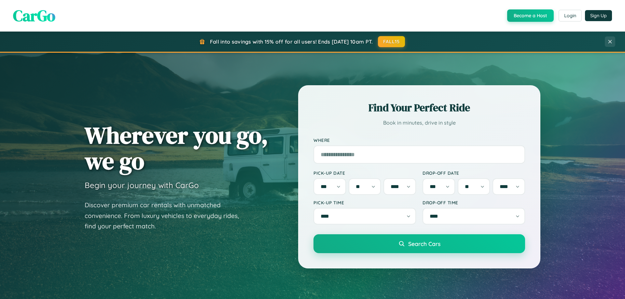 This screenshot has width=625, height=299. What do you see at coordinates (365, 173) in the screenshot?
I see `label: Pick-up Date` at bounding box center [365, 173].